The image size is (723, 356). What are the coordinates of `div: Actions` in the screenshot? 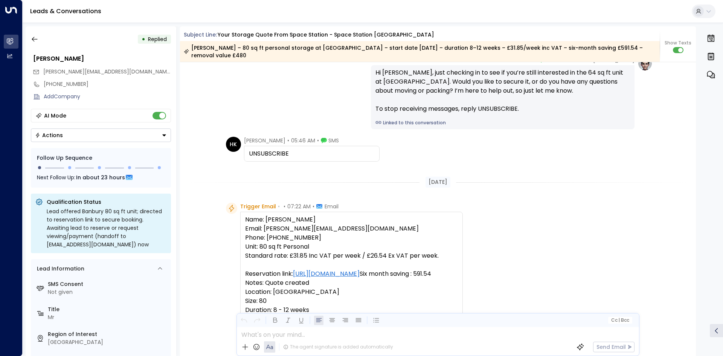 It's located at (49, 135).